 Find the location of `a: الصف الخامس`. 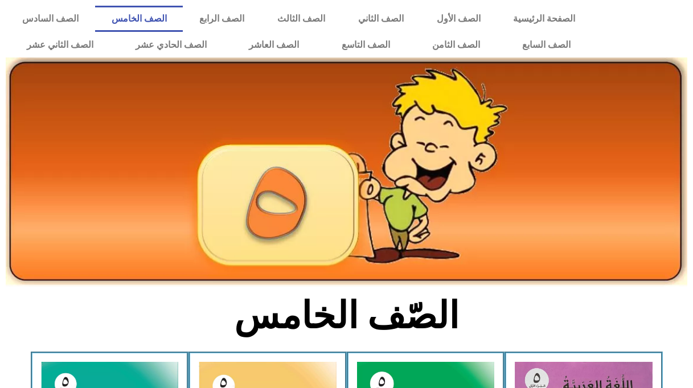

a: الصف الخامس is located at coordinates (139, 19).